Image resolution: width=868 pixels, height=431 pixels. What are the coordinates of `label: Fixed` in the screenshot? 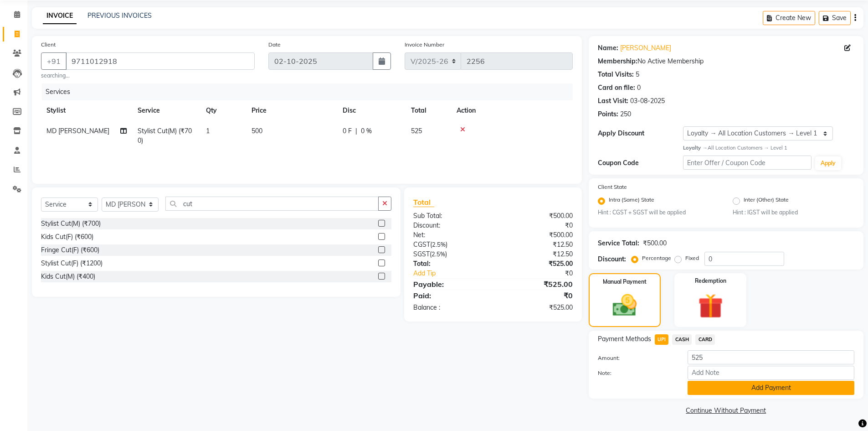 It's located at (692, 258).